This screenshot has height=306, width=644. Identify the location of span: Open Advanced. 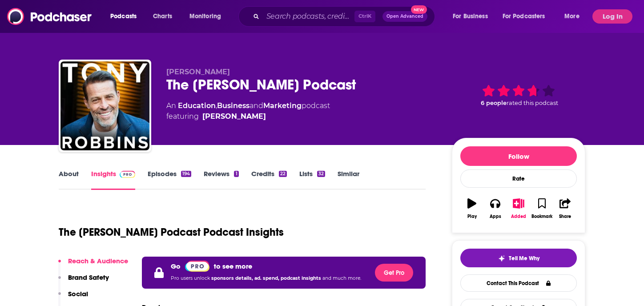
(404, 16).